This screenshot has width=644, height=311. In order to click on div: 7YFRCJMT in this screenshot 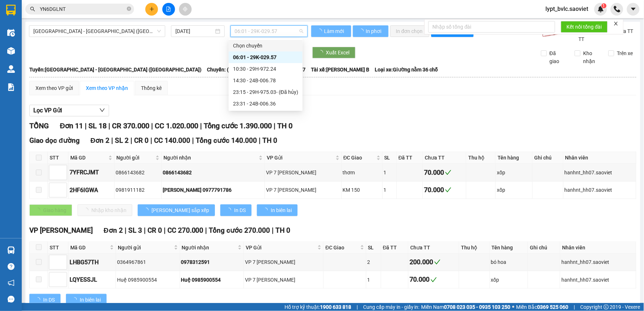, I will do `click(91, 172)`.